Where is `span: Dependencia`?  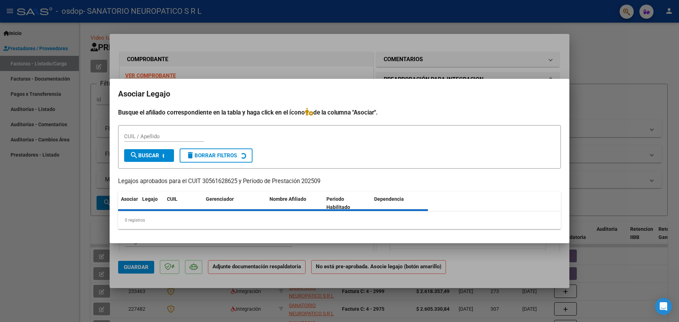 span: Dependencia is located at coordinates (389, 199).